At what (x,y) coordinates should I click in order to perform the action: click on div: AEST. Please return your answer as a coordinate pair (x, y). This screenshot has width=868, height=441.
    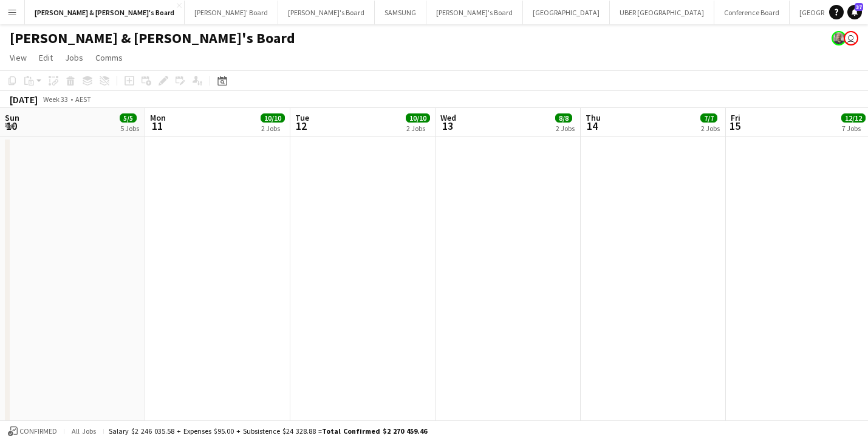
    Looking at the image, I should click on (83, 99).